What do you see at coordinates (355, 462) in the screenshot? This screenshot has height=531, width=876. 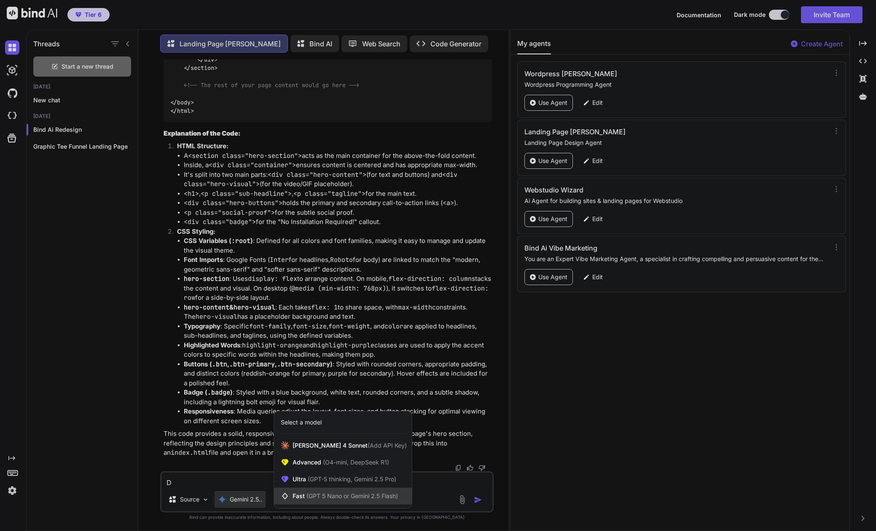 I see `span: (O4-mini, DeepSeek R1)` at bounding box center [355, 462].